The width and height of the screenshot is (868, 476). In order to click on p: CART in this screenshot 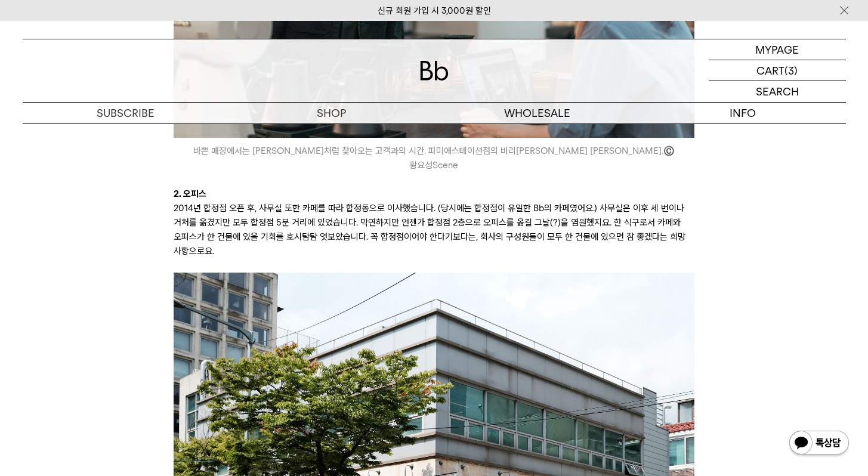, I will do `click(770, 70)`.